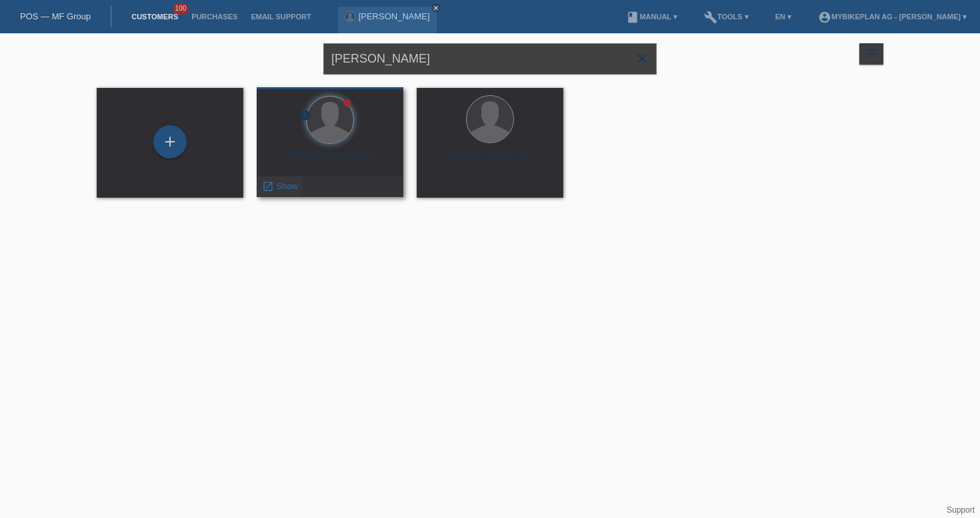  Describe the element at coordinates (181, 8) in the screenshot. I see `span: 100` at that location.